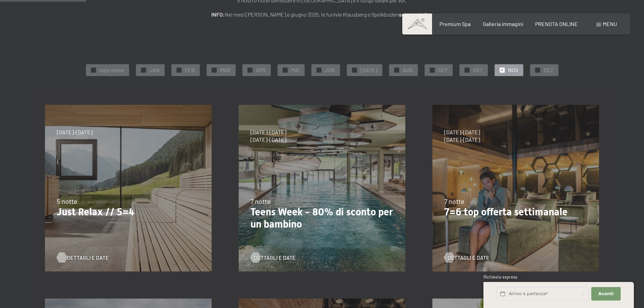  What do you see at coordinates (295, 70) in the screenshot?
I see `span: MAI` at bounding box center [295, 70].